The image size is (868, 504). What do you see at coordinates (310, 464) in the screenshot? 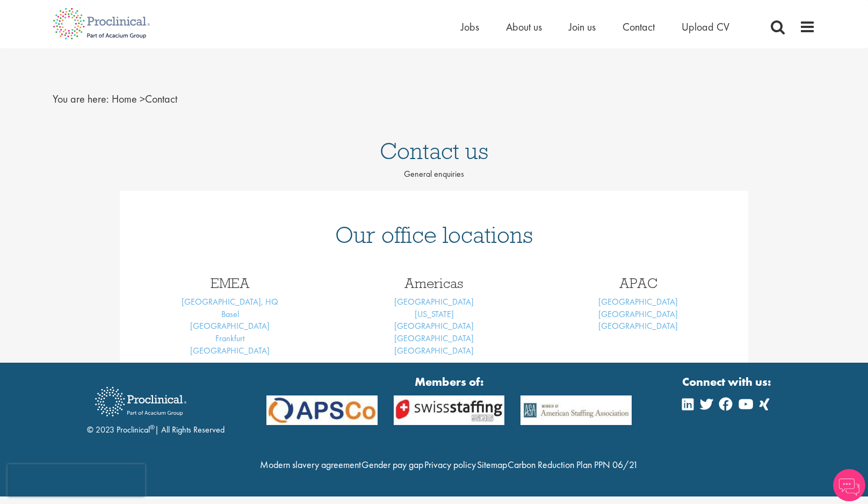
I see `a: Modern slavery agreement` at bounding box center [310, 464].